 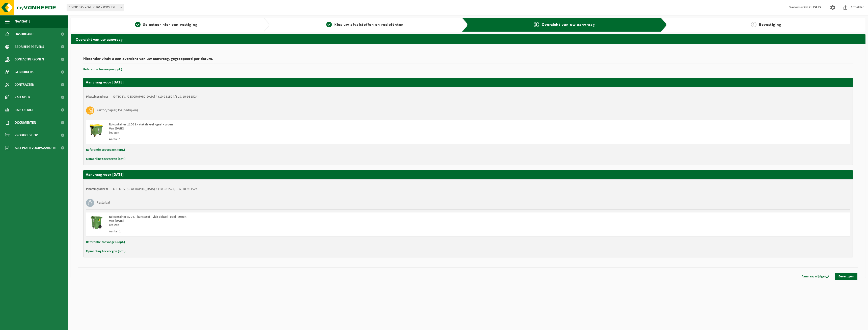 What do you see at coordinates (35, 148) in the screenshot?
I see `span: Acceptatievoorwaarden` at bounding box center [35, 148].